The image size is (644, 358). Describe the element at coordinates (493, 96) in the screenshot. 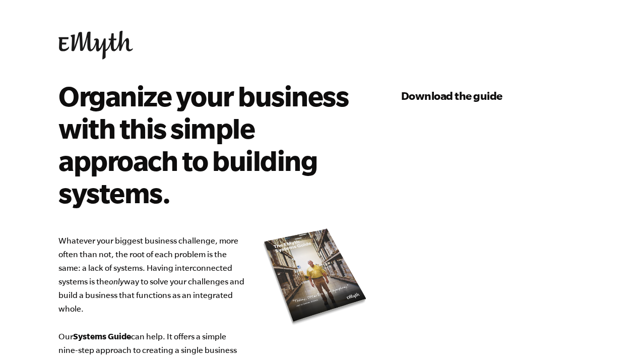

I see `h3: Download the guide` at that location.